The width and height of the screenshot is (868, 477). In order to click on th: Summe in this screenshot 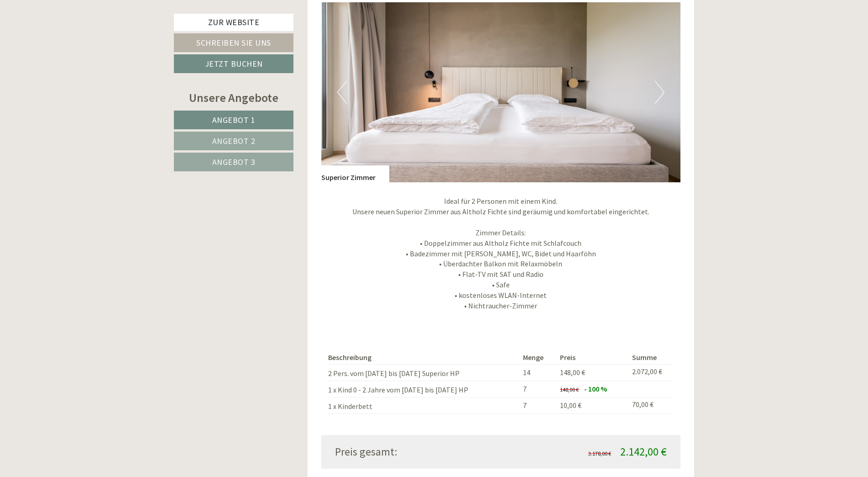, I will do `click(651, 357)`.